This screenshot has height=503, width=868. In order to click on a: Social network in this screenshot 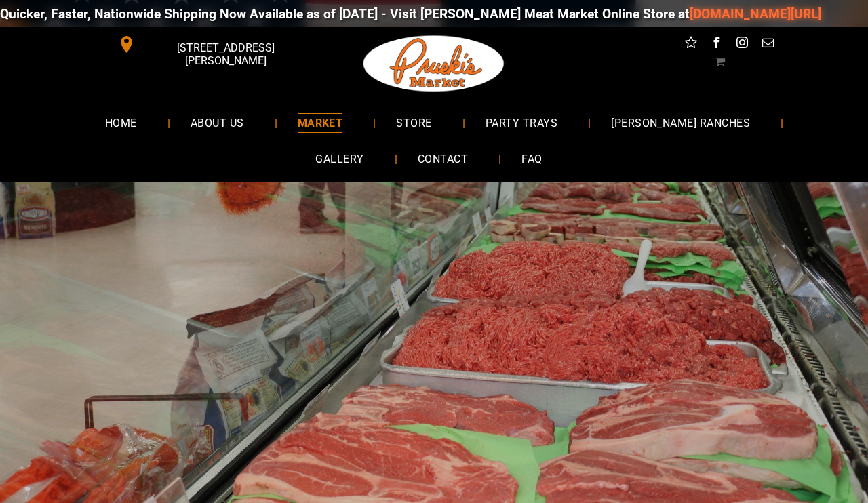, I will do `click(691, 44)`.